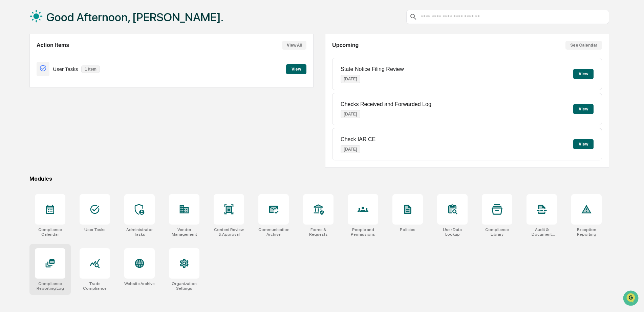 Image resolution: width=644 pixels, height=312 pixels. Describe the element at coordinates (497, 233) in the screenshot. I see `div: Compliance Library` at that location.